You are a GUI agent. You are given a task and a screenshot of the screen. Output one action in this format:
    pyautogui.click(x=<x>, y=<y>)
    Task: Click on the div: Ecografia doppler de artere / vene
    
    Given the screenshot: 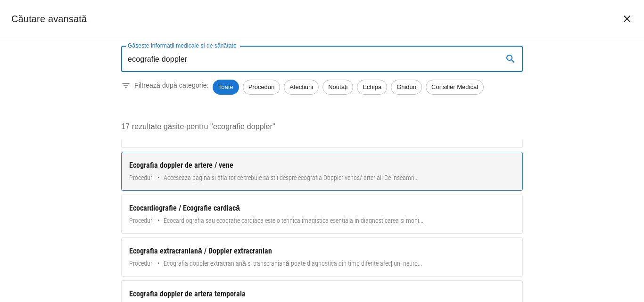 What is the action you would take?
    pyautogui.click(x=322, y=165)
    